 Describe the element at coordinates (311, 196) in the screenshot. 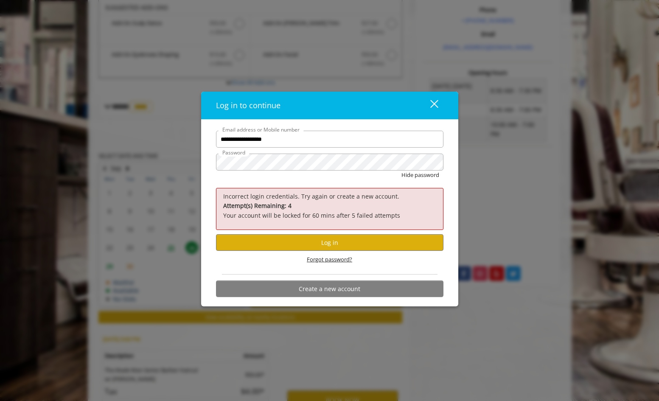

I see `span: Incorrect login credentials. Try again or create a new account.` at that location.